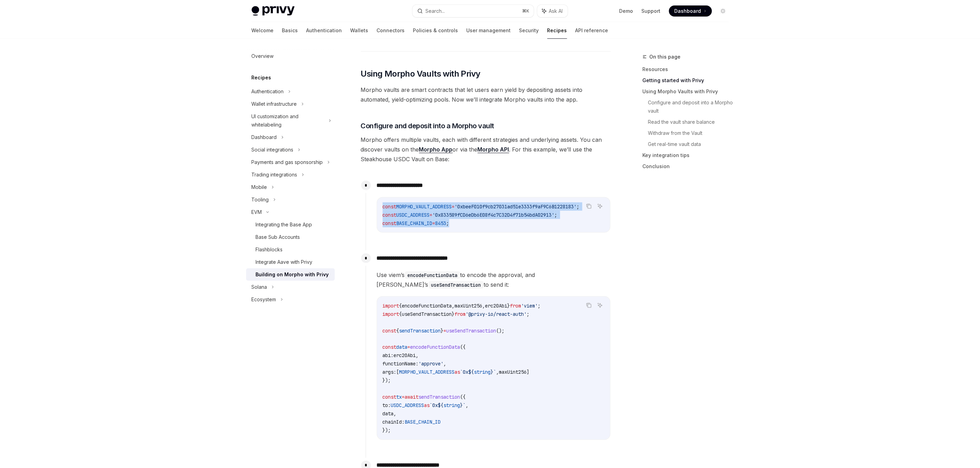 The width and height of the screenshot is (980, 468). I want to click on span: BASE_CHAIN_ID, so click(423, 422).